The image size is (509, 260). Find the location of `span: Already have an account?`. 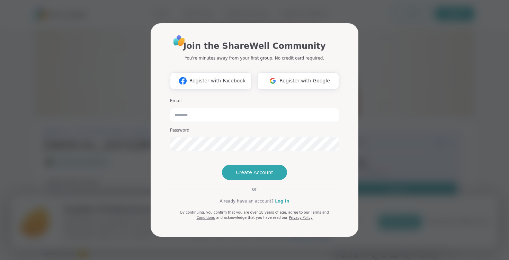

span: Already have an account? is located at coordinates (247, 201).